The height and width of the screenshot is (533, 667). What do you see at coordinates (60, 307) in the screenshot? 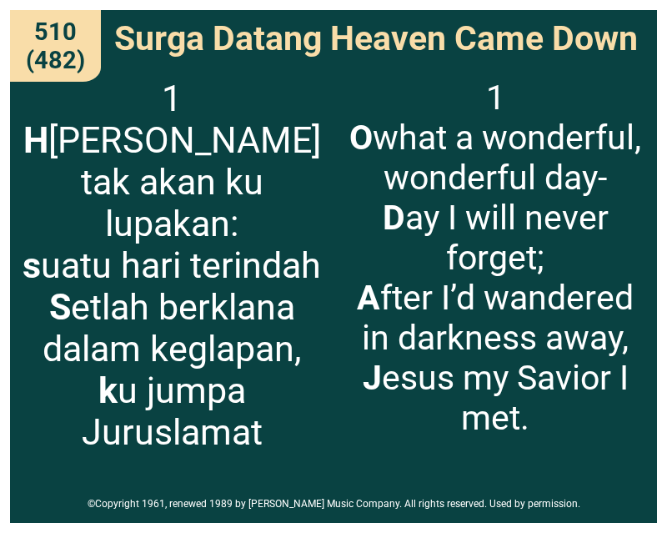
I see `b: S` at bounding box center [60, 307].